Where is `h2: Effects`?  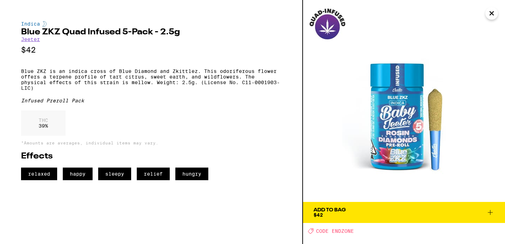
h2: Effects is located at coordinates (151, 156).